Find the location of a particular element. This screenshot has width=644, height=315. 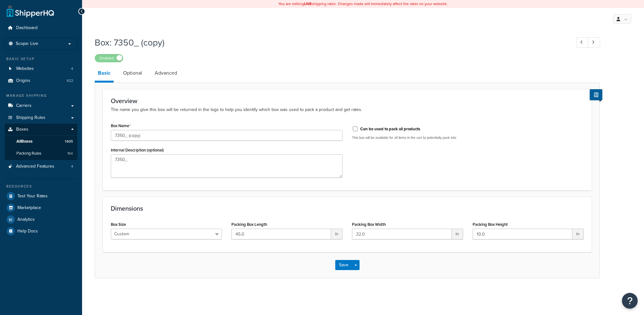

a: Next Record is located at coordinates (594, 42).